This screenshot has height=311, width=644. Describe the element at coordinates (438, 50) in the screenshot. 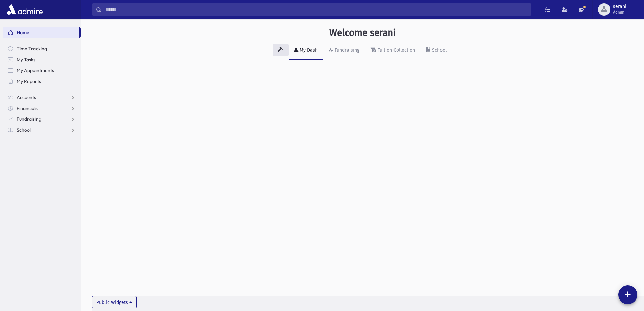

I see `div: School` at that location.